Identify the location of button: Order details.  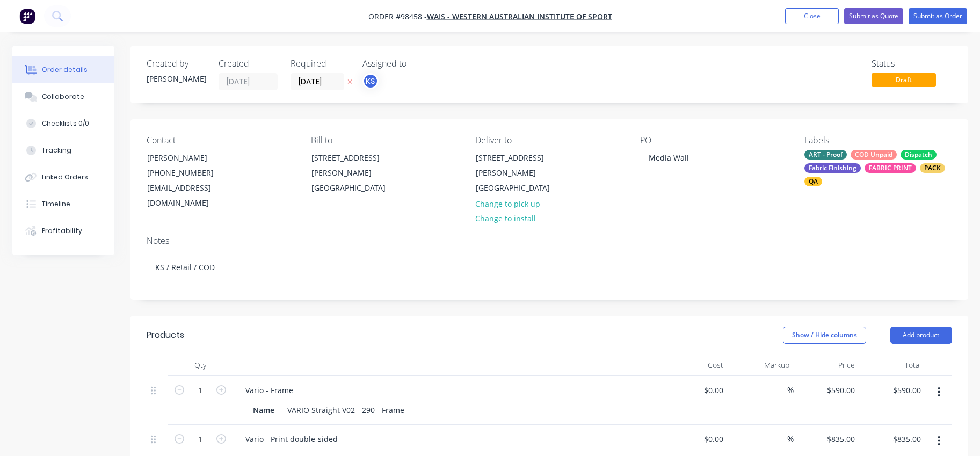
(64, 70).